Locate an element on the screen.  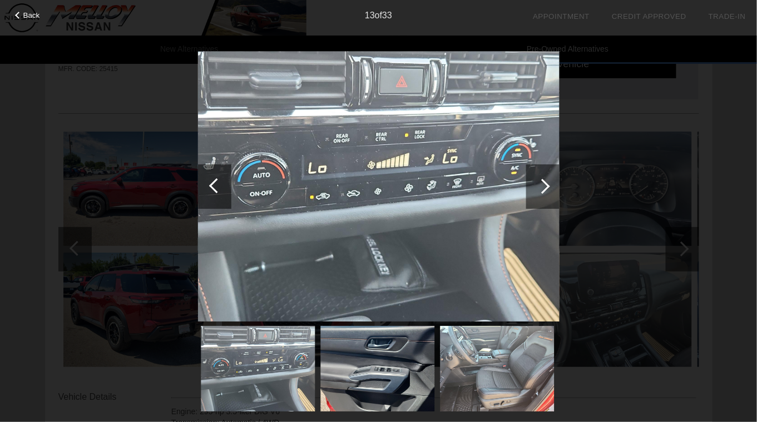
a: Appointment is located at coordinates (561, 16).